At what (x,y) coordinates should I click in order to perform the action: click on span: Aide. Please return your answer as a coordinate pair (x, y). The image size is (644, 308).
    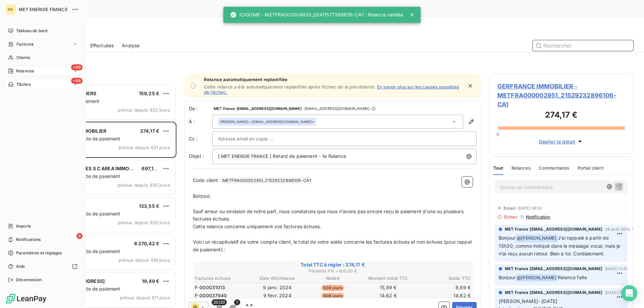
    Looking at the image, I should click on (20, 267).